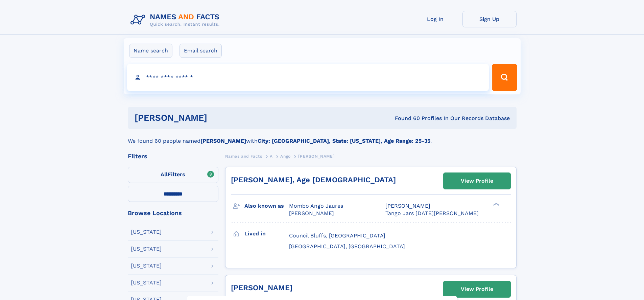 Image resolution: width=644 pixels, height=300 pixels. Describe the element at coordinates (285, 156) in the screenshot. I see `span: Ango` at that location.